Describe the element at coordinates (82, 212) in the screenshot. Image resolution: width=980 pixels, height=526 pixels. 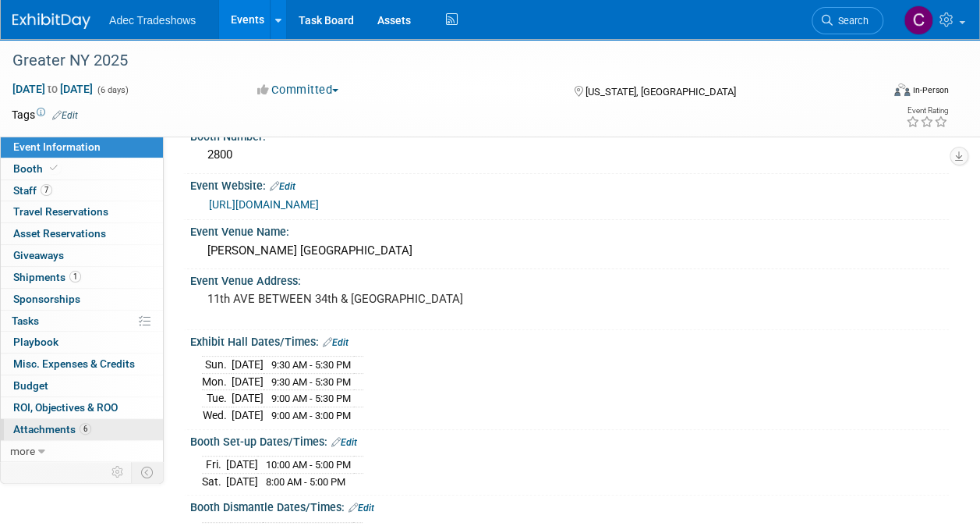
I see `a: Travel Reservations` at that location.